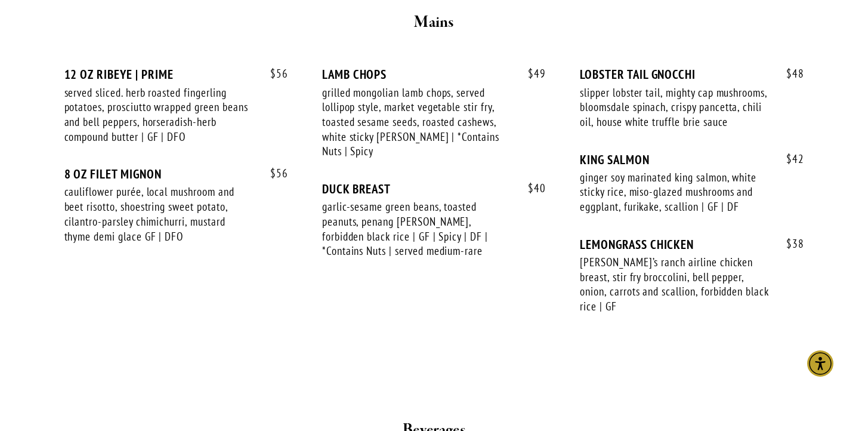  Describe the element at coordinates (820, 364) in the screenshot. I see `div: Accessibility Menu` at that location.